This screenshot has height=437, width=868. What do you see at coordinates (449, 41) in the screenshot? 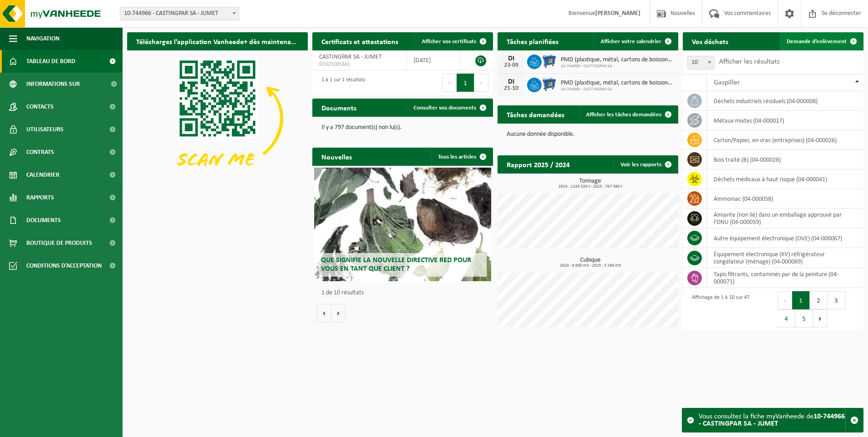
I see `span: Afficher vos certificats` at bounding box center [449, 41].